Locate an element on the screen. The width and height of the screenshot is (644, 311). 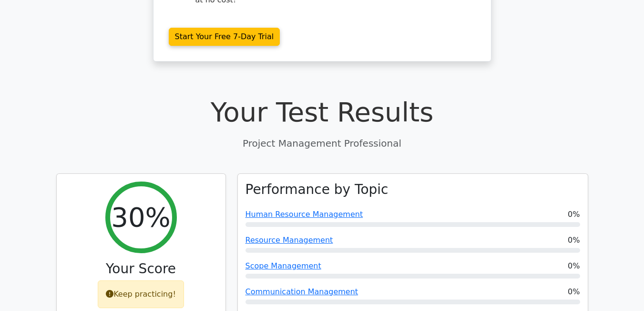
div: Keep practicing! is located at coordinates (140, 294).